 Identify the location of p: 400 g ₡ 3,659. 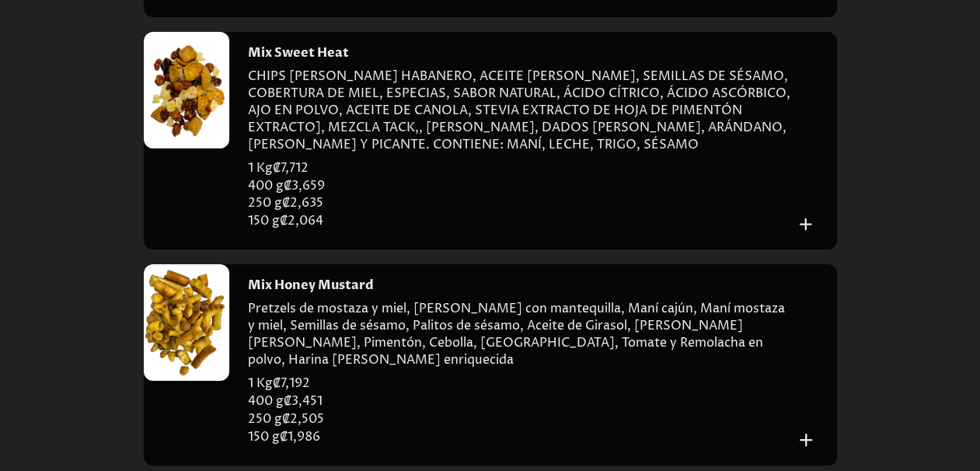
(520, 186).